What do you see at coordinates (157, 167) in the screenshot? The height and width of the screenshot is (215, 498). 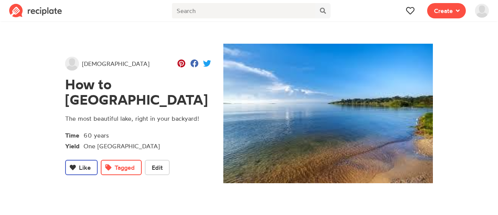 I see `span: Edit` at bounding box center [157, 167].